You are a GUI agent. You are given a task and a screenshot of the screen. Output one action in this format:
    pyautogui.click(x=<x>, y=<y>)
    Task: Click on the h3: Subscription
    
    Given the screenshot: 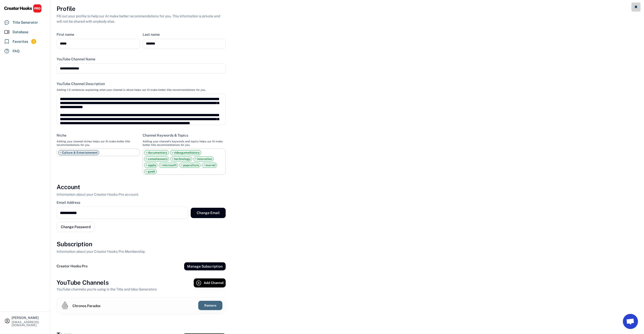 What is the action you would take?
    pyautogui.click(x=74, y=244)
    